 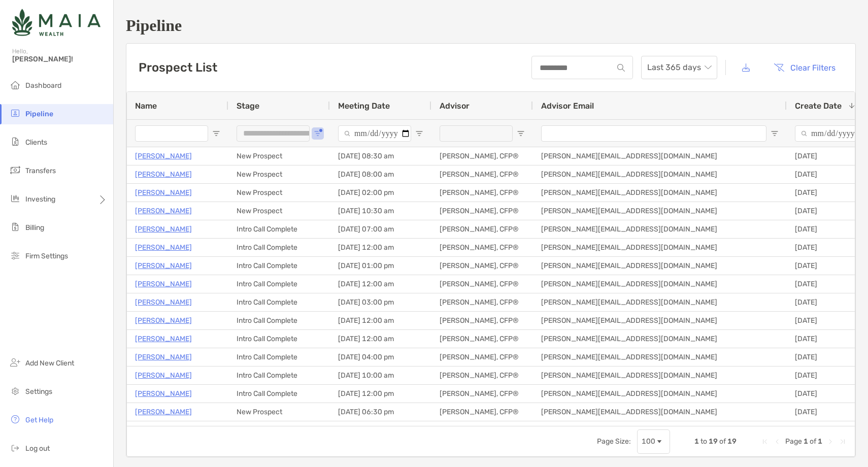 I want to click on img: dashboard icon, so click(x=15, y=85).